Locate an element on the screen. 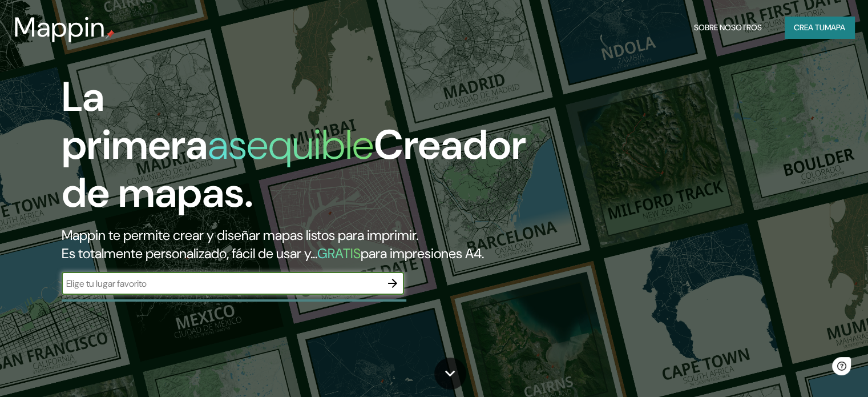  font: Crea tu is located at coordinates (810, 27).